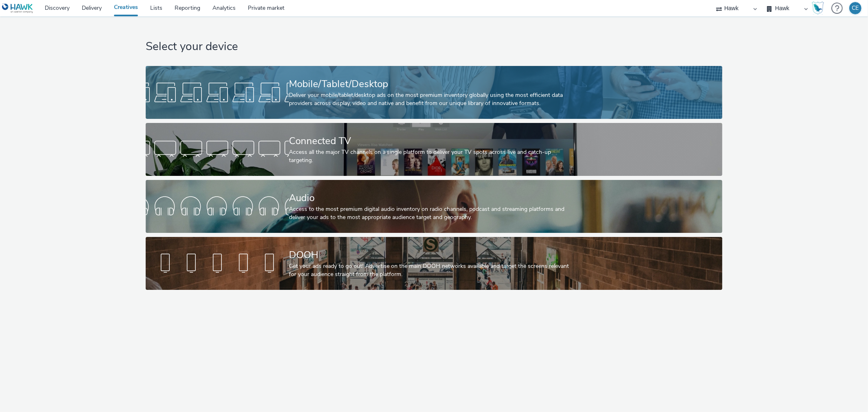 The image size is (868, 412). What do you see at coordinates (434, 264) in the screenshot?
I see `a: DOOHGet your ads ready to go out! Advertise on the main DOOH networks available and target the sc...` at bounding box center [434, 264].